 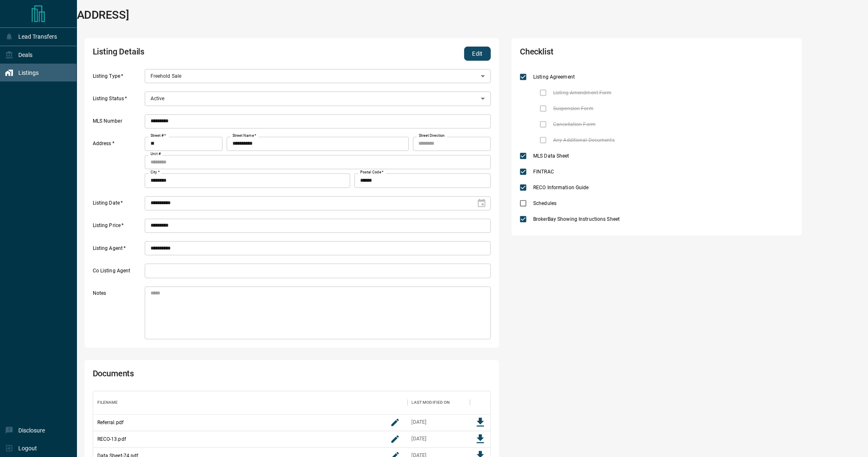 What do you see at coordinates (244, 136) in the screenshot?
I see `label: Street Name` at bounding box center [244, 136].